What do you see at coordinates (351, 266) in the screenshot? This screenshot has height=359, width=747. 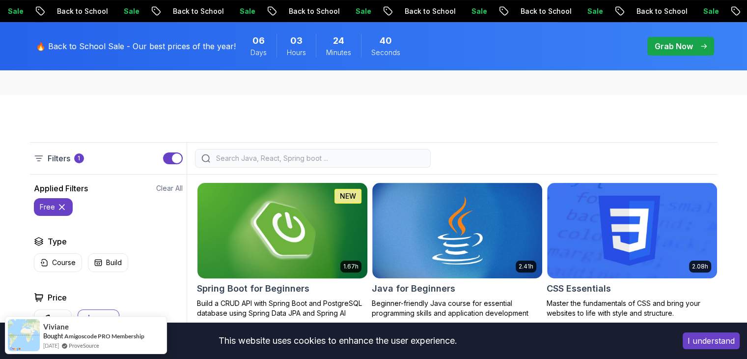 I see `p: 1.67h` at bounding box center [351, 266].